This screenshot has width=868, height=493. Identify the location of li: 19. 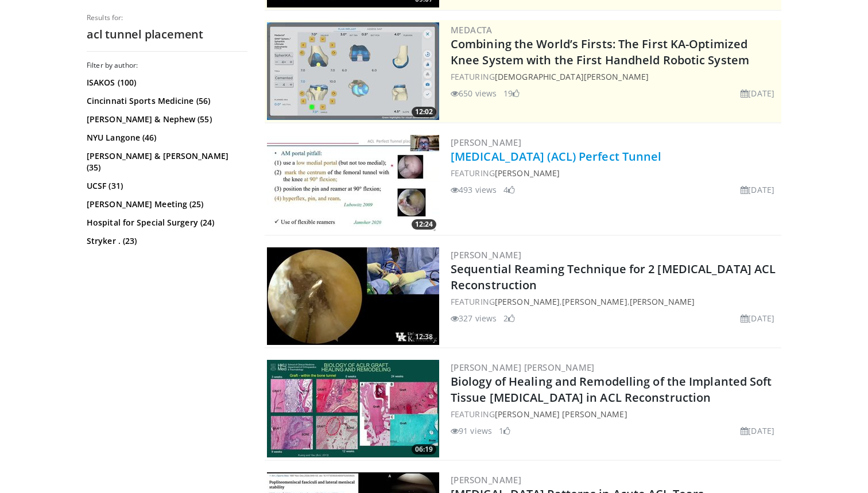
(512, 93).